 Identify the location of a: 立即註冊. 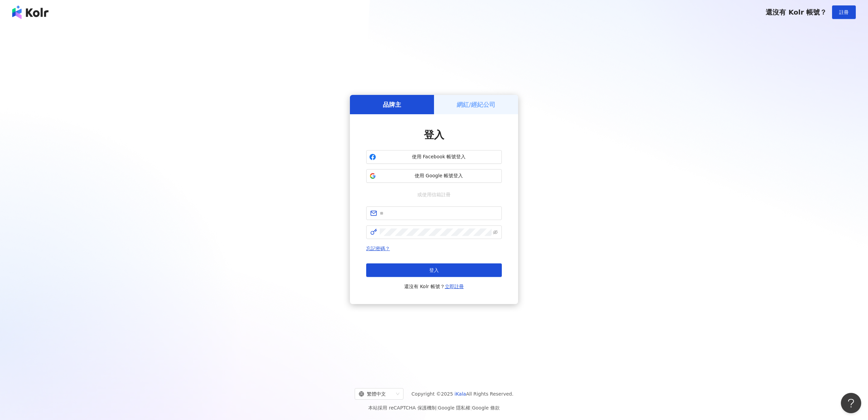
(454, 286).